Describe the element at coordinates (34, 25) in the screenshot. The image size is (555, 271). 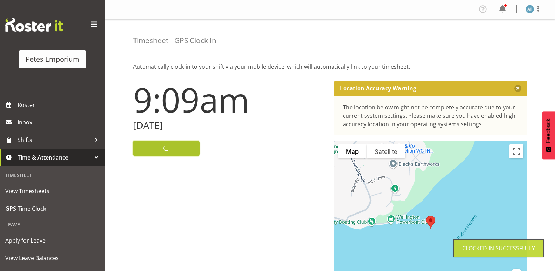
I see `img: Rosterit website logo` at that location.